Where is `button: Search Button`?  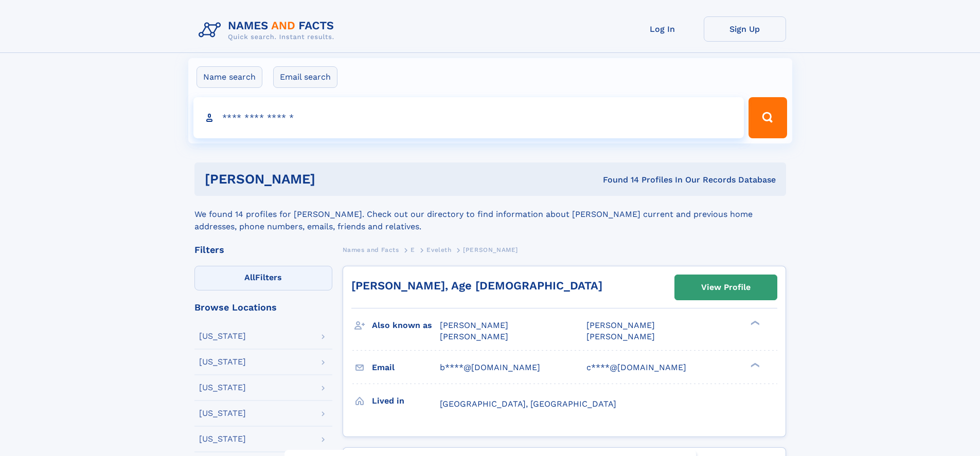
button: Search Button is located at coordinates (767, 118).